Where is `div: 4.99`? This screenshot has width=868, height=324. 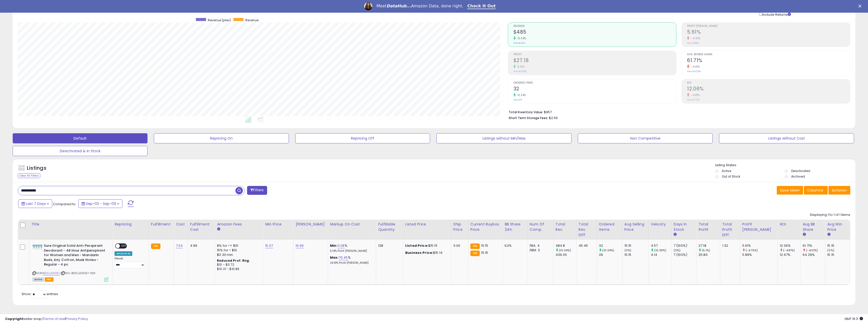
div: 4.99 is located at coordinates (200, 246).